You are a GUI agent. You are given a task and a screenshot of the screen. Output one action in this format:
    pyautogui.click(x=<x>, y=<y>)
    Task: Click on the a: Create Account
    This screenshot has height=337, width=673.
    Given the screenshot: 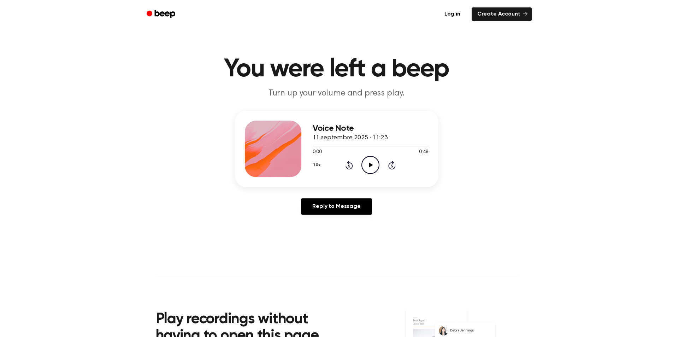 What is the action you would take?
    pyautogui.click(x=502, y=14)
    